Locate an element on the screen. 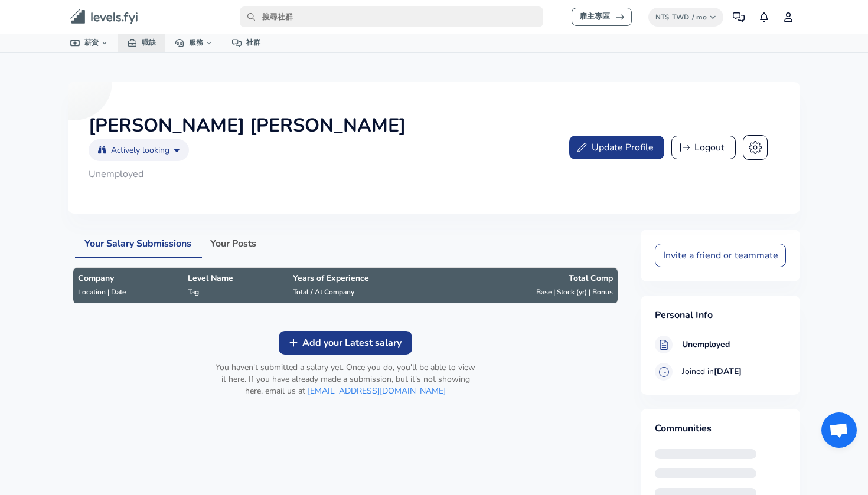 This screenshot has height=495, width=868. p: Unemployed is located at coordinates (247, 174).